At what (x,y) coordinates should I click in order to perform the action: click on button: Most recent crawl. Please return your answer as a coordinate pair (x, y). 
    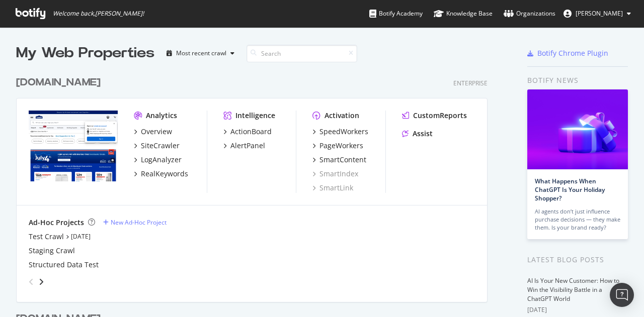
    Looking at the image, I should click on (200, 53).